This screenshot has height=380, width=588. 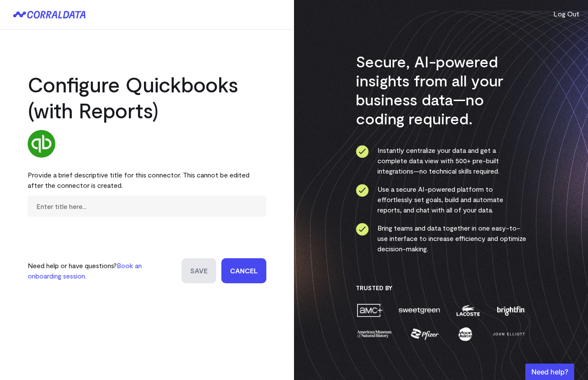 What do you see at coordinates (419, 310) in the screenshot?
I see `img: sweetgreen-1d1fb32c.png` at bounding box center [419, 310].